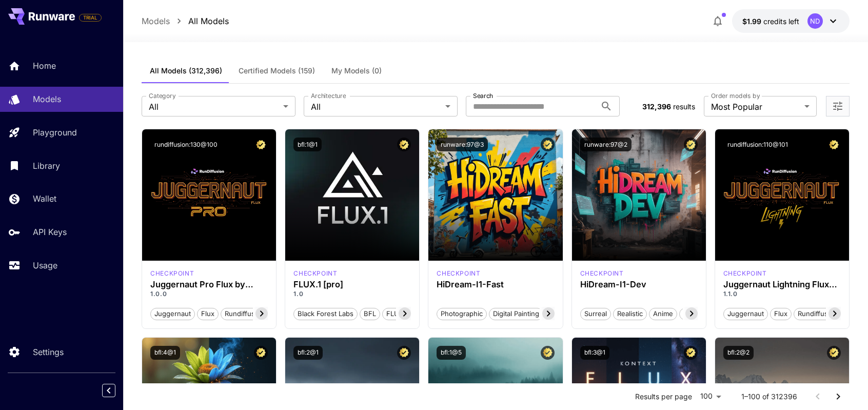  Describe the element at coordinates (116, 390) in the screenshot. I see `div: Collapse sidebar` at that location.